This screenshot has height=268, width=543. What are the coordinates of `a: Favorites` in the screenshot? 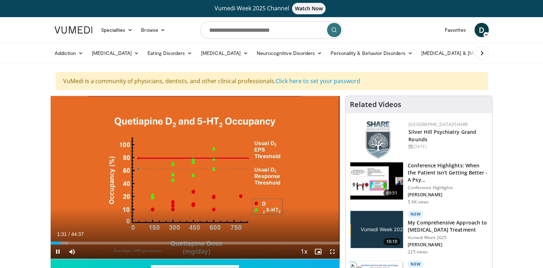 It's located at (456, 30).